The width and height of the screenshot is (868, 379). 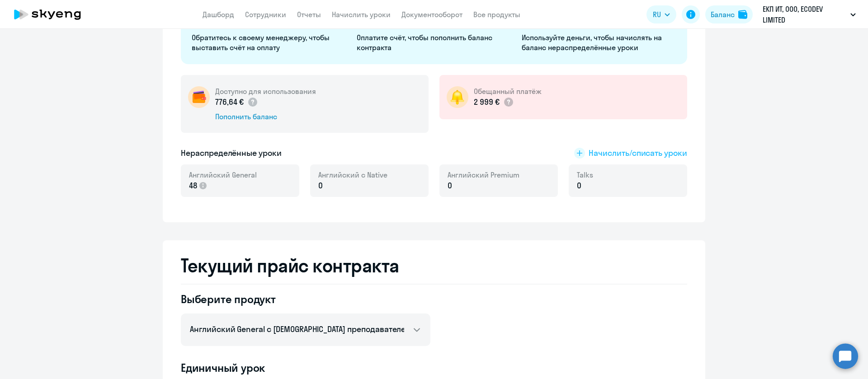 What do you see at coordinates (305, 299) in the screenshot?
I see `h4: Выберите продукт` at bounding box center [305, 299].